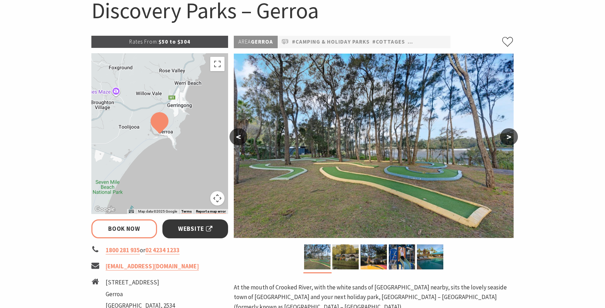 The height and width of the screenshot is (308, 605). Describe the element at coordinates (389, 42) in the screenshot. I see `a: #Cottages` at that location.